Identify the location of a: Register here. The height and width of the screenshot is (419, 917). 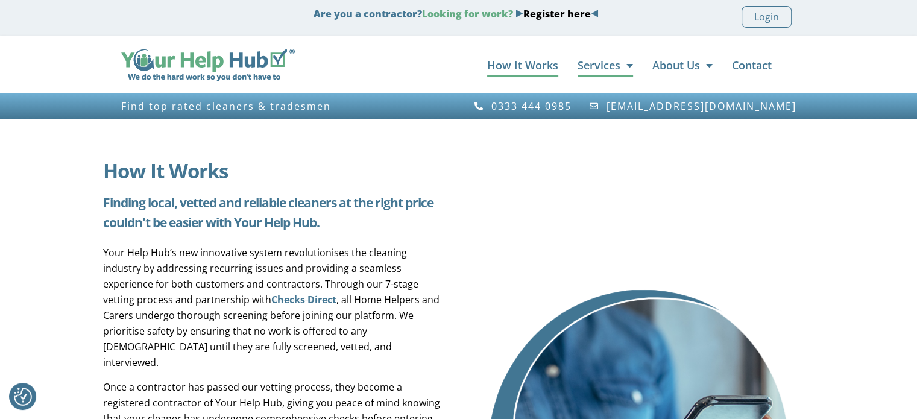
(557, 14).